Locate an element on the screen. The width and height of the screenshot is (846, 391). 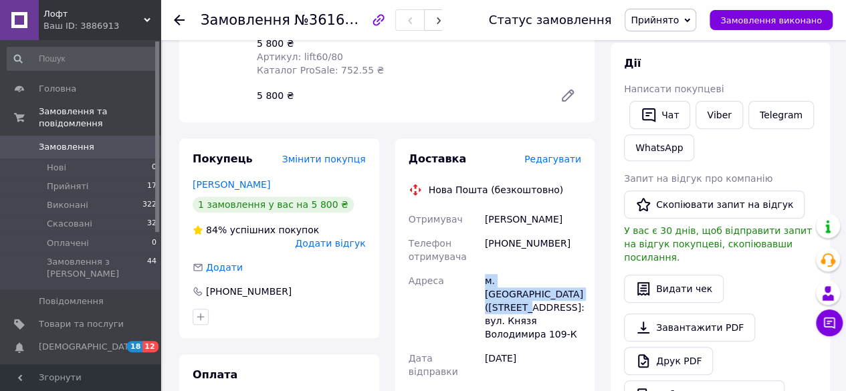
span: Редагувати is located at coordinates (553, 159).